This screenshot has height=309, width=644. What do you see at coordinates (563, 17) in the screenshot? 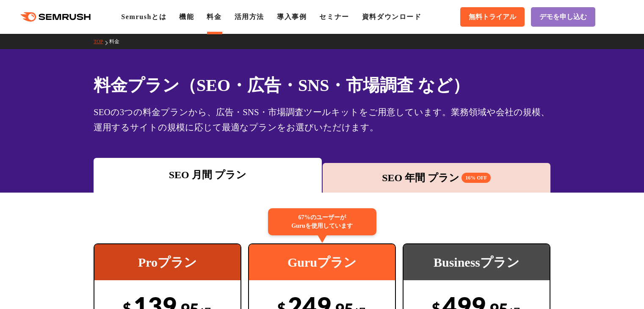
I see `a: デモを申し込む` at bounding box center [563, 17].